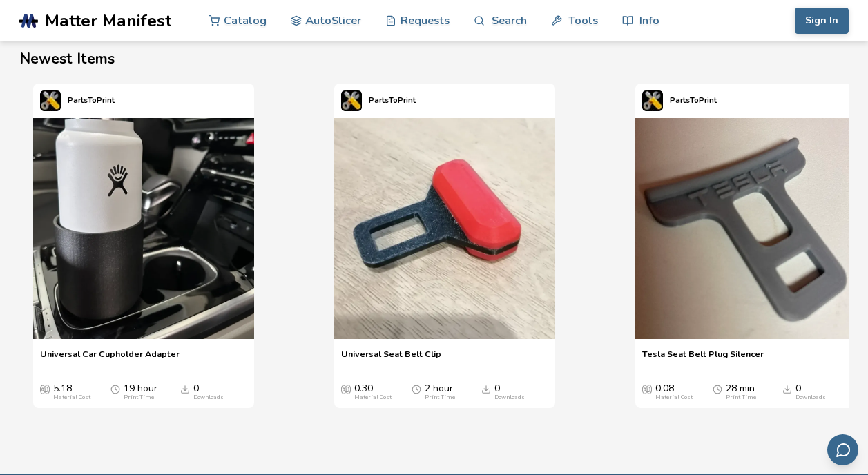 This screenshot has height=475, width=868. I want to click on swiper-slide: 1 / 4, so click(176, 246).